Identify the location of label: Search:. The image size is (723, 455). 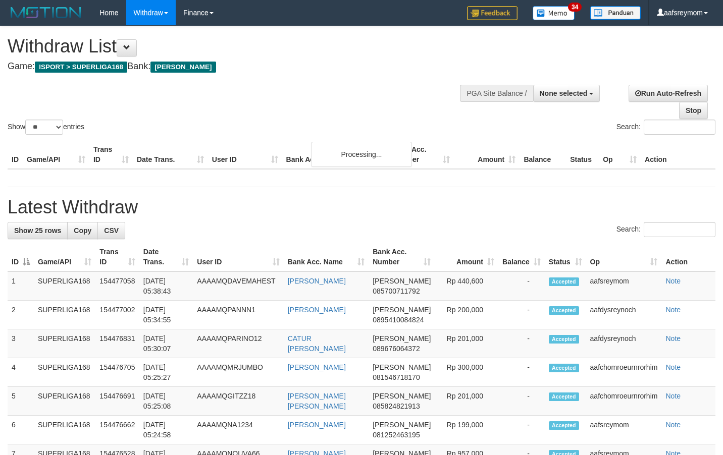
(666, 230).